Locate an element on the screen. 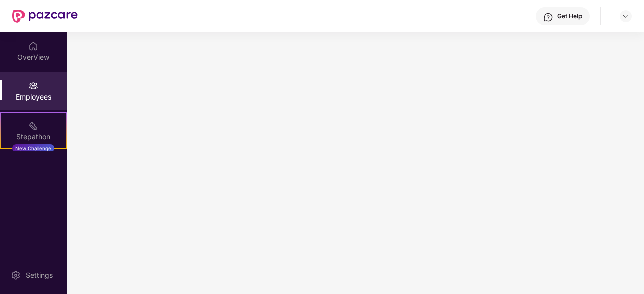 The image size is (644, 294). img: svg+xml;base64,PHN2ZyBpZD0iRW1wbG95ZWVzIiB4bWxucz0iaHR0cDovL3d3dy53My5vcmcvMjAwMC9zdmciIHdpZHRoPS... is located at coordinates (33, 86).